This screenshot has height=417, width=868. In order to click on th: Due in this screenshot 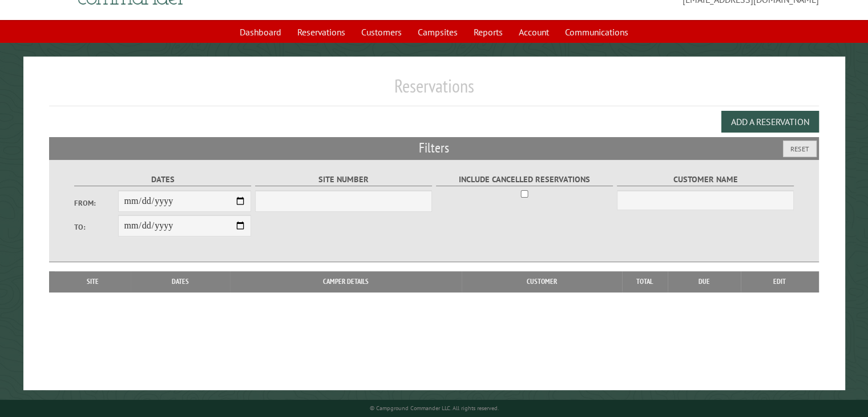, I will do `click(704, 282)`.